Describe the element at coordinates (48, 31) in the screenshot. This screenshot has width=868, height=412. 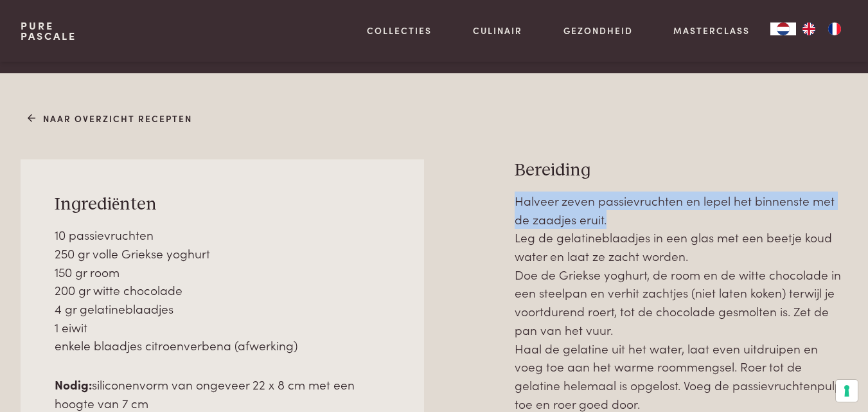
I see `a: PurePascale` at that location.